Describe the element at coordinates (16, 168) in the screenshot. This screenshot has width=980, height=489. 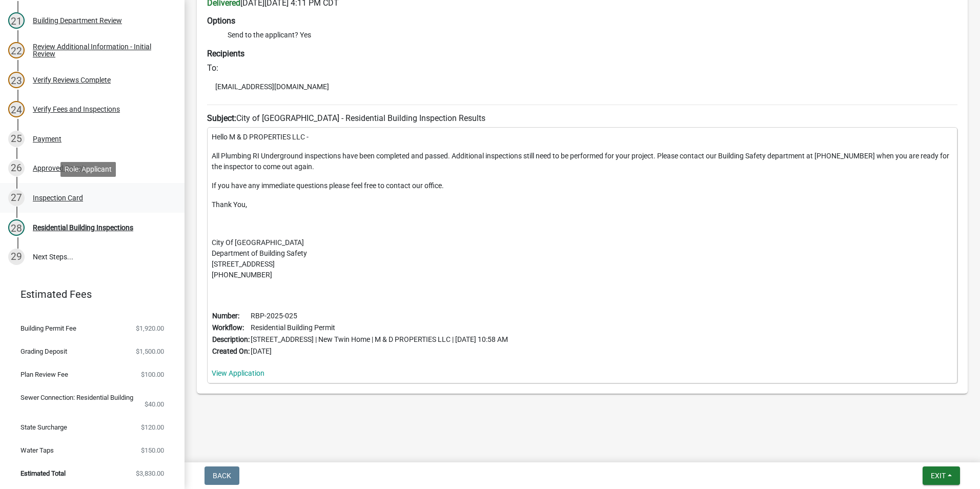
I see `div: 26` at that location.